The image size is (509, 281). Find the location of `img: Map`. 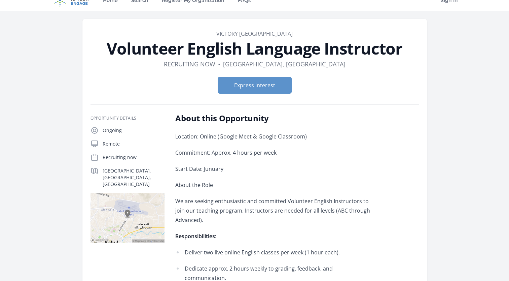

img: Map is located at coordinates (128, 217).